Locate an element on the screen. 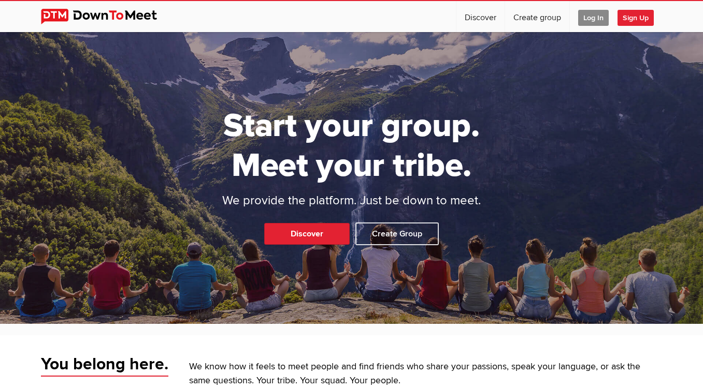 This screenshot has height=389, width=703. span: You belong here. is located at coordinates (105, 366).